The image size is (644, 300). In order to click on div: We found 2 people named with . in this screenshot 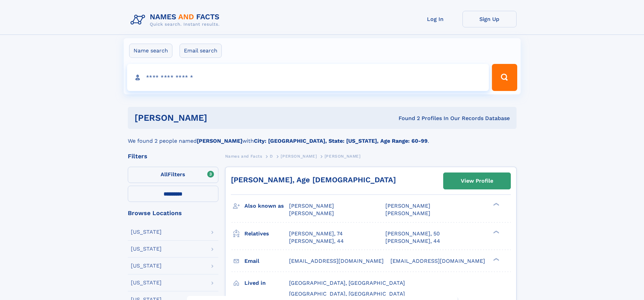, I will do `click(322, 137)`.